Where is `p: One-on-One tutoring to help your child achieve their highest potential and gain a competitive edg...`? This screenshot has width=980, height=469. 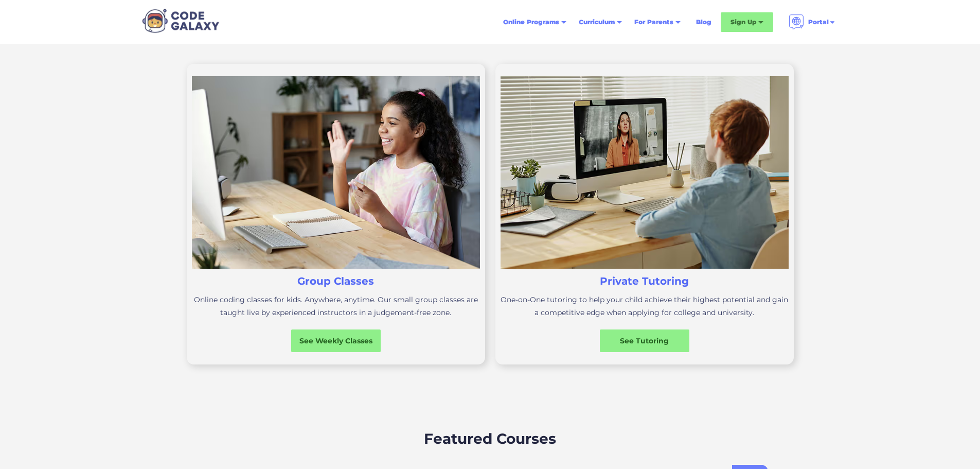
p: One-on-One tutoring to help your child achieve their highest potential and gain a competitive edg... is located at coordinates (645, 307).